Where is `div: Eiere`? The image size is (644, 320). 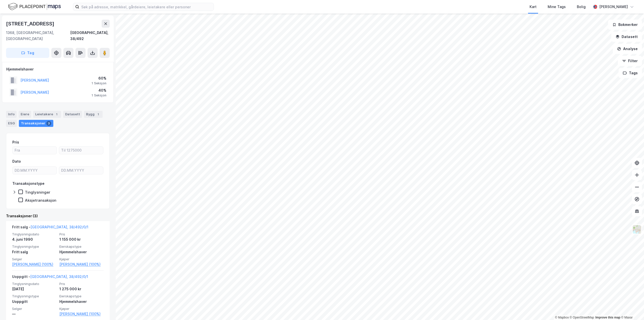
div: Eiere is located at coordinates (25, 114).